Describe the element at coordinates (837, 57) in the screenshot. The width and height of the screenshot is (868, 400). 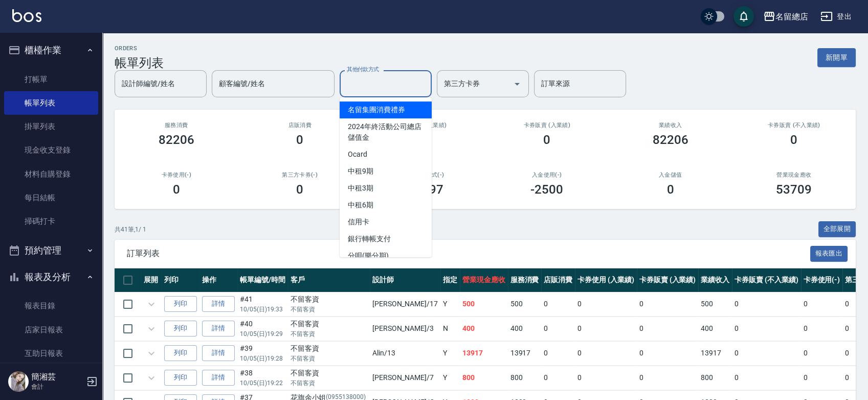
I see `button: 新開單` at that location.